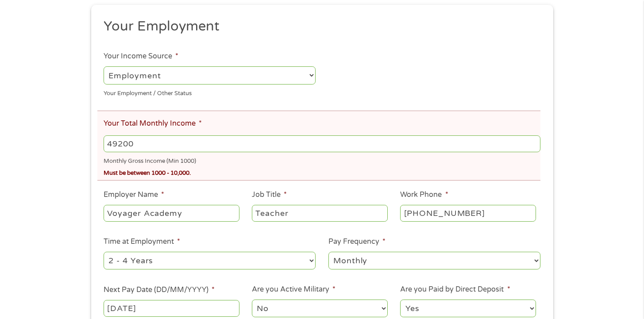  I want to click on div: Must be between 1000 - 10,000., so click(322, 172).